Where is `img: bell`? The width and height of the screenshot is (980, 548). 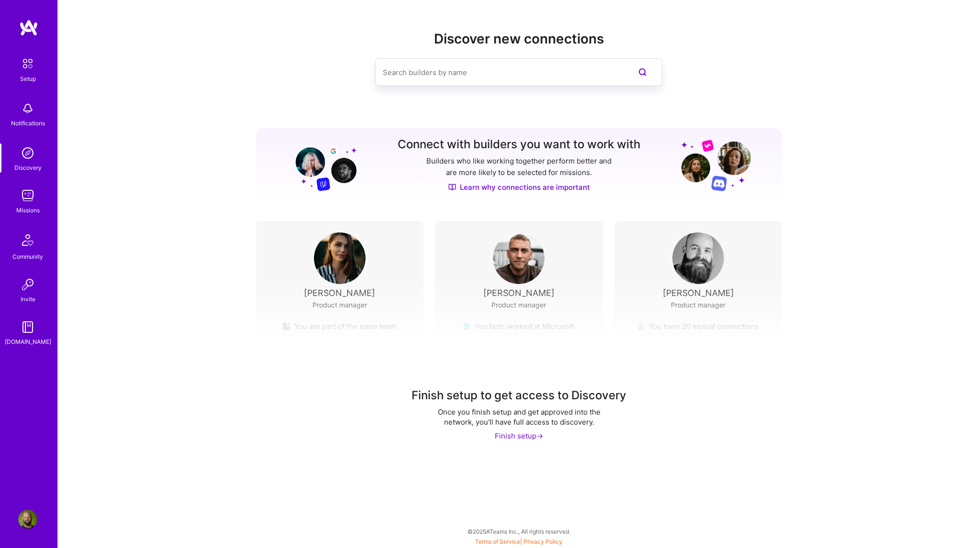
img: bell is located at coordinates (28, 108).